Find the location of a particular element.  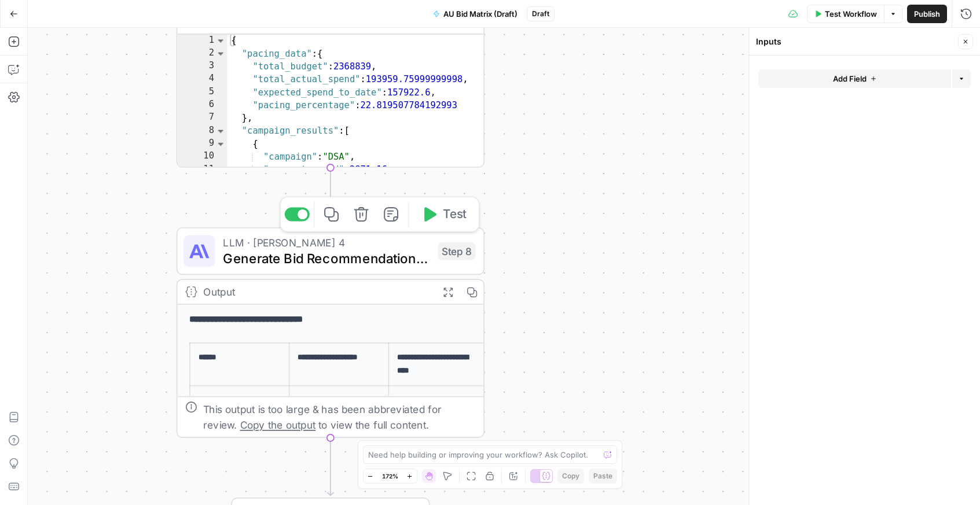

span: Copy is located at coordinates (571, 476).